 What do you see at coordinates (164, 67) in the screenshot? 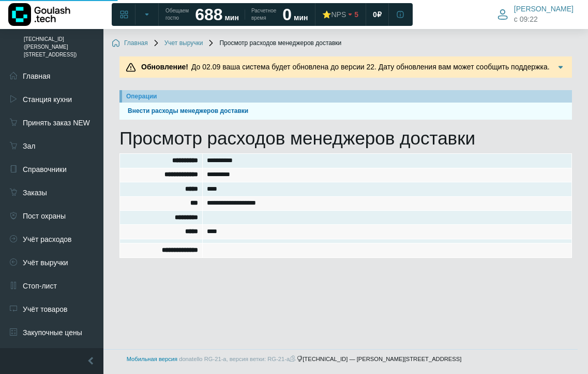
I see `b: Обновление!` at bounding box center [164, 67].